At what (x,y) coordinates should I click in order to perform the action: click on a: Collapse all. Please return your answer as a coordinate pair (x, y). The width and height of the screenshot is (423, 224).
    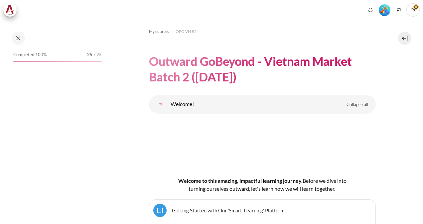
    Looking at the image, I should click on (357, 105).